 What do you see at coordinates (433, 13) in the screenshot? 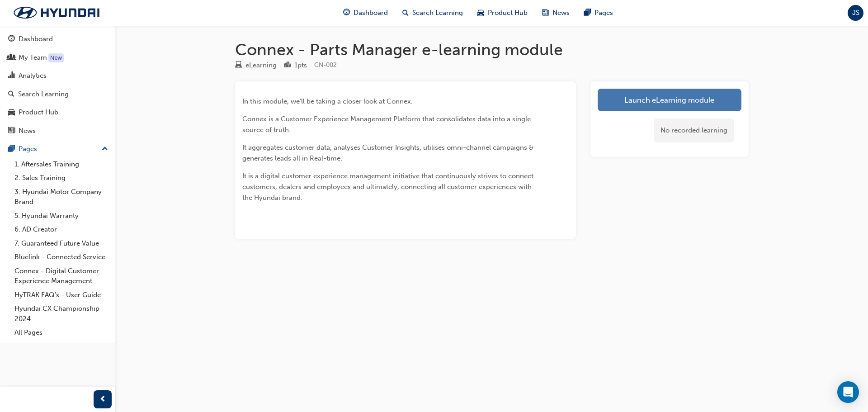
I see `a: search-iconSearch Learning` at bounding box center [433, 13].